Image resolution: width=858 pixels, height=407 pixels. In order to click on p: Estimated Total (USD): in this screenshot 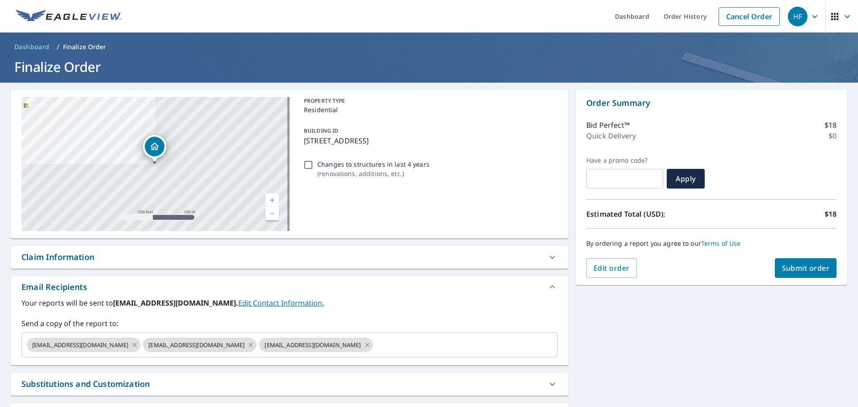, I will do `click(649, 214)`.